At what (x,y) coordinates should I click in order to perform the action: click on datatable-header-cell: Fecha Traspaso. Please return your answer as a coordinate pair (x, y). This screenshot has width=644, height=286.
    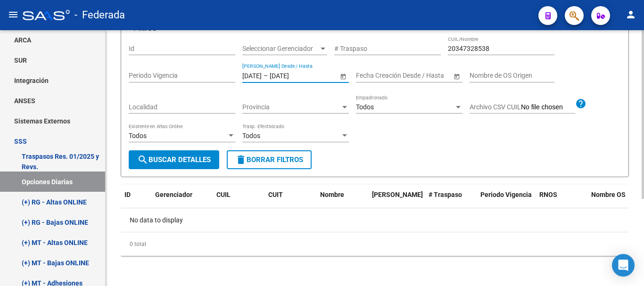
    Looking at the image, I should click on (396, 200).